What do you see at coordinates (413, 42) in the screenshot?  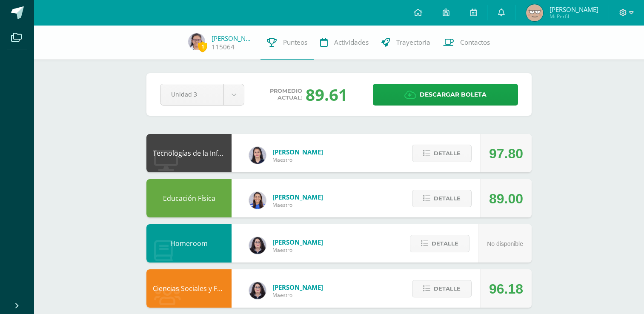 I see `span: Trayectoria` at bounding box center [413, 42].